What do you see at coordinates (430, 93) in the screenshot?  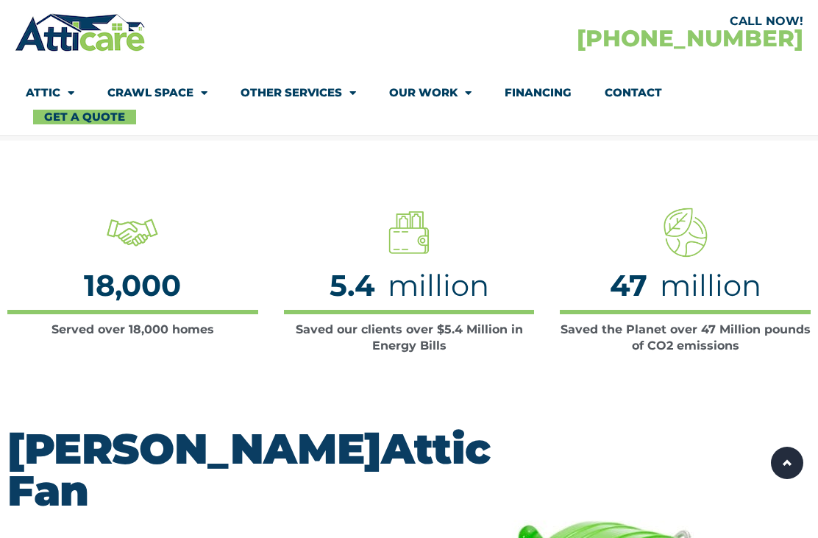 I see `a: Our Work` at bounding box center [430, 93].